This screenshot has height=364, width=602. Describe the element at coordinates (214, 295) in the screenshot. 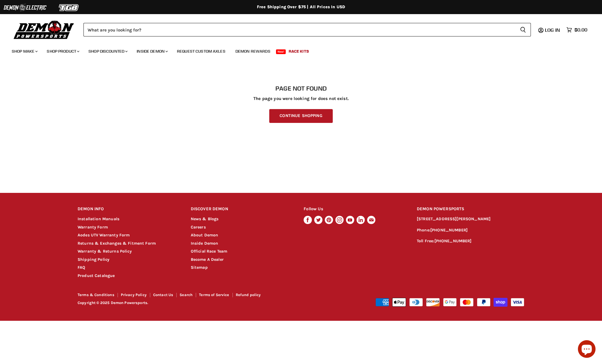

I see `a: Terms of Service` at that location.